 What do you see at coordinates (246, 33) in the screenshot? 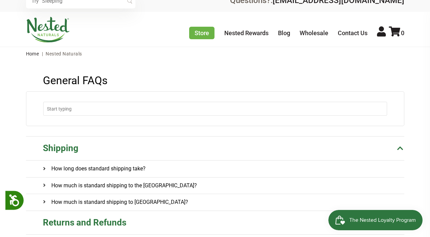
I see `a: Nested Rewards` at bounding box center [246, 33].